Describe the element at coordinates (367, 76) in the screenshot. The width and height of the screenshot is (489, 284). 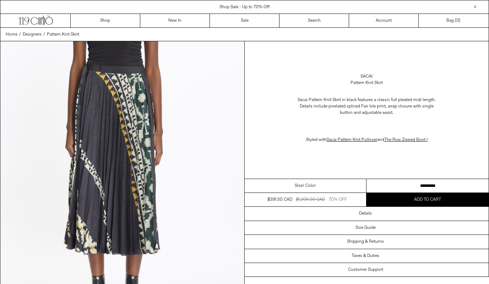
I see `a: Sacai` at that location.